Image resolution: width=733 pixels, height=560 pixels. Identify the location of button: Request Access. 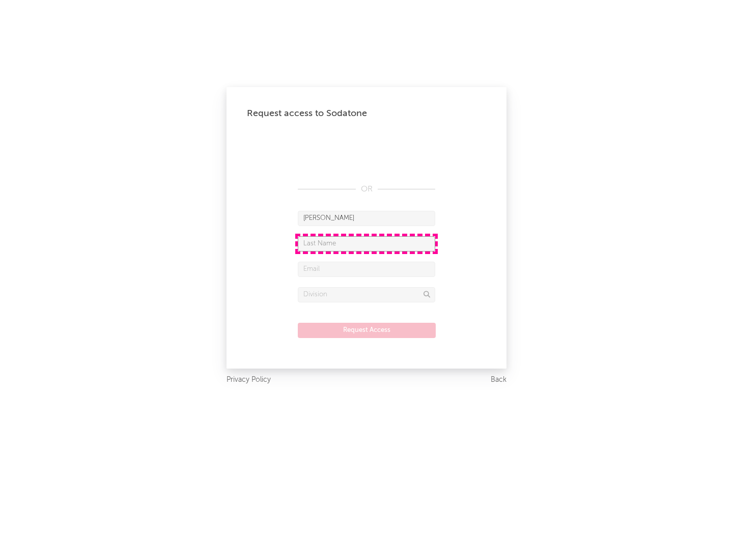
(366, 330).